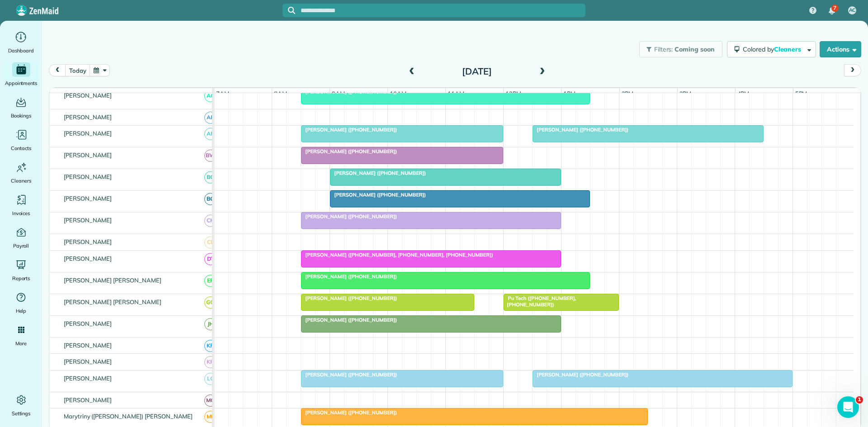 The image size is (868, 427). Describe the element at coordinates (21, 140) in the screenshot. I see `a: Contacts` at that location.